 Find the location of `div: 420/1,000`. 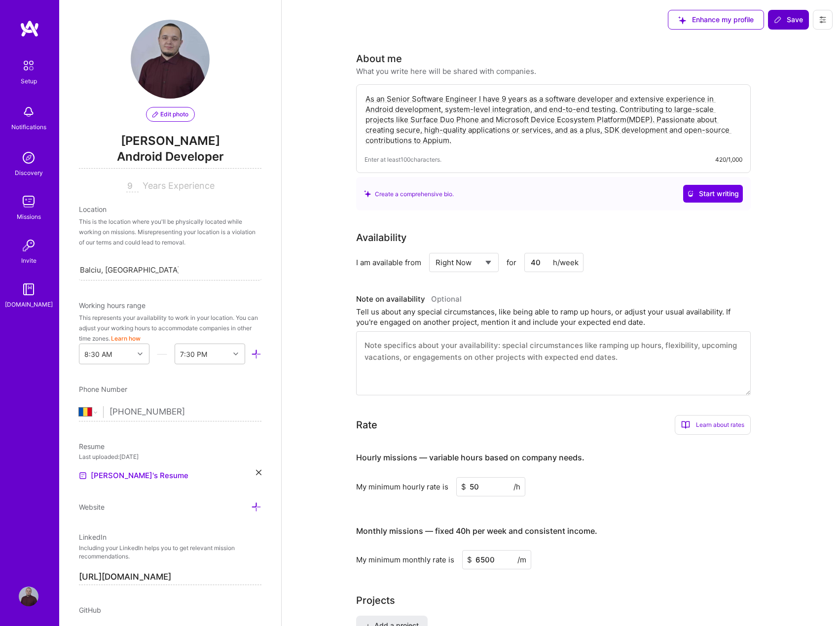

div: 420/1,000 is located at coordinates (729, 159).